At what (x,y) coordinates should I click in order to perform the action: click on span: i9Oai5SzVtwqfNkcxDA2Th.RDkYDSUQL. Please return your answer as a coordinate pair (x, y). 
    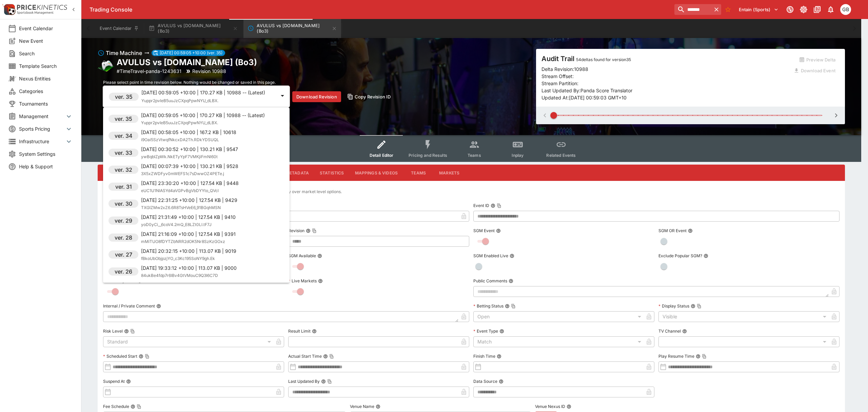
    Looking at the image, I should click on (180, 139).